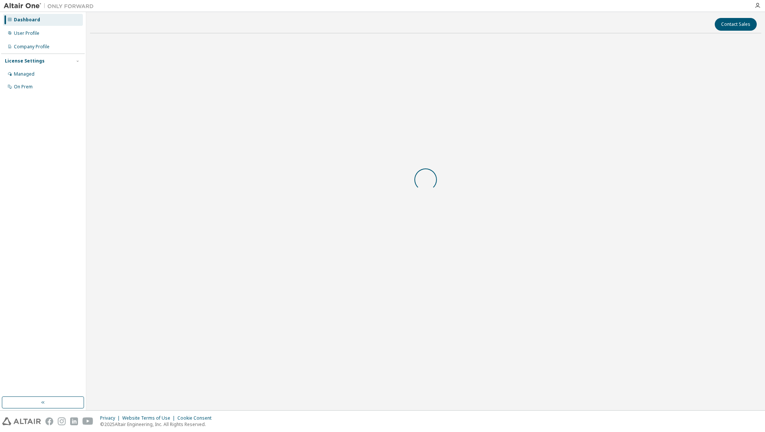 This screenshot has height=432, width=765. I want to click on div: User Profile, so click(27, 33).